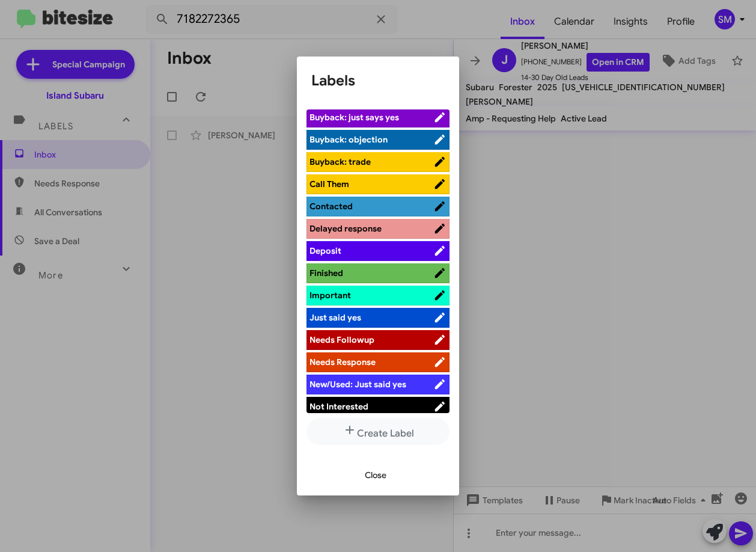 The height and width of the screenshot is (552, 756). What do you see at coordinates (358, 384) in the screenshot?
I see `span: New/Used: Just said yes` at bounding box center [358, 384].